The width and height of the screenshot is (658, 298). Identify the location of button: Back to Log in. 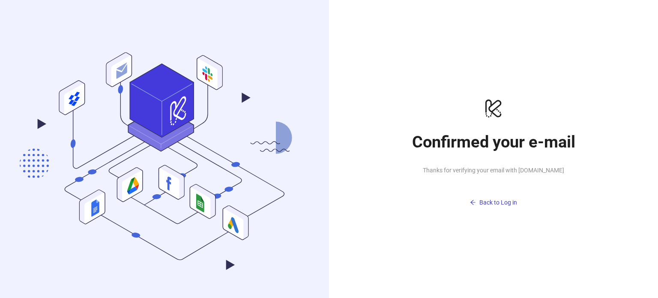
(494, 202).